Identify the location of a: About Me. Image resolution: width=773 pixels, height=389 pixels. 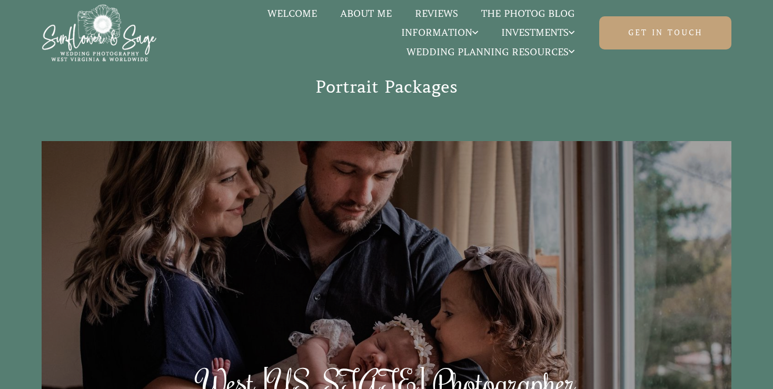
(366, 14).